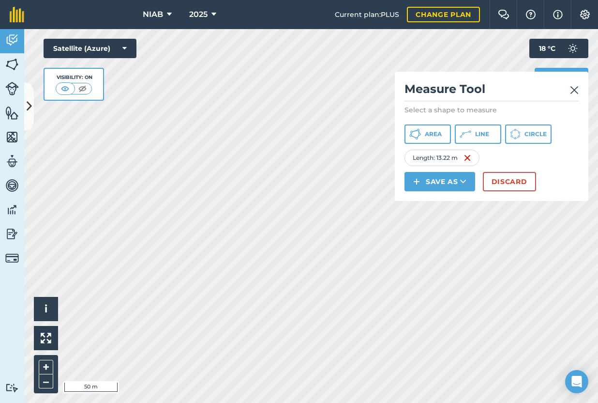 The width and height of the screenshot is (598, 403). What do you see at coordinates (417, 182) in the screenshot?
I see `img: svg+xml;base64,PHN2ZyB4bWxucz0iaHR0cDovL3d3dy53My5vcmcvMjAwMC9zdmciIHdpZHRoPSIxNCIgaGVpZ2h0PSIyNC...` at bounding box center [417, 182].